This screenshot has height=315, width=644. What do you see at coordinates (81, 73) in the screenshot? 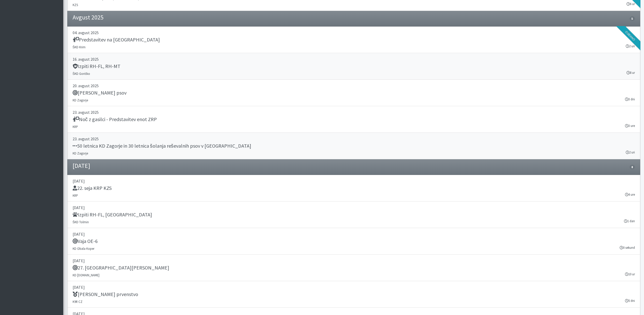
I see `small: ŠKD Goričko` at bounding box center [81, 73].